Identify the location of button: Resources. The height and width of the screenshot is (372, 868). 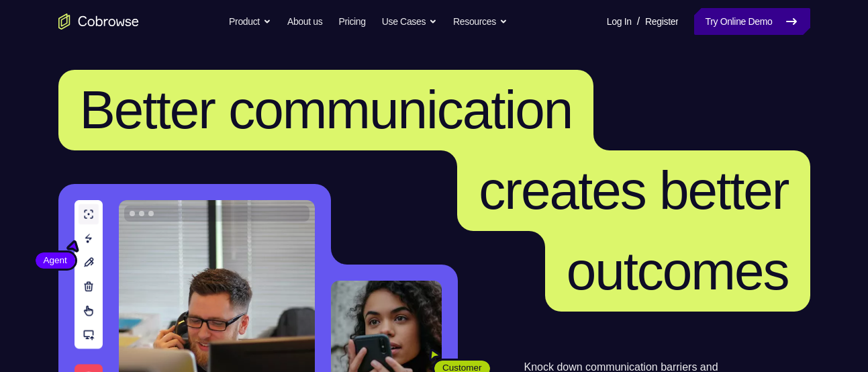
(480, 22).